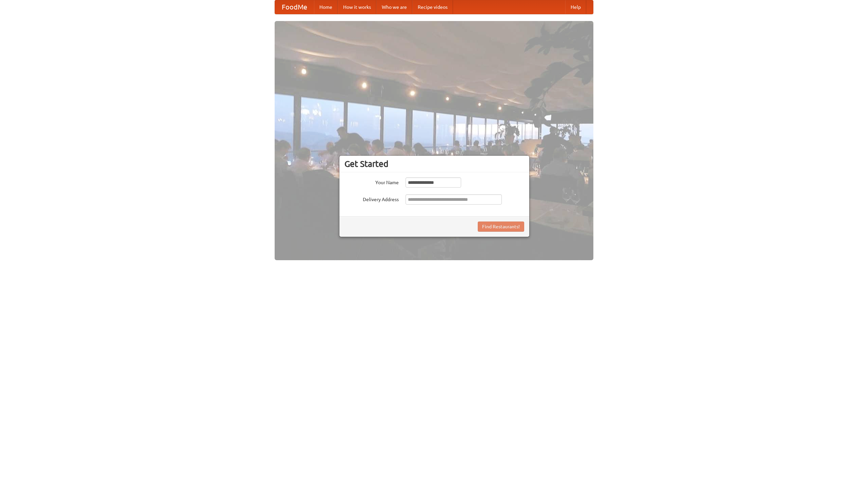 This screenshot has height=480, width=868. What do you see at coordinates (576, 7) in the screenshot?
I see `a: Help` at bounding box center [576, 7].